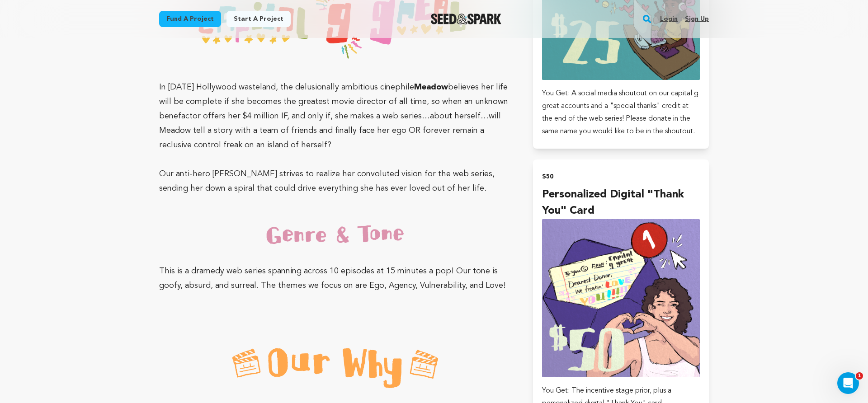  Describe the element at coordinates (860, 376) in the screenshot. I see `span: 1` at that location.